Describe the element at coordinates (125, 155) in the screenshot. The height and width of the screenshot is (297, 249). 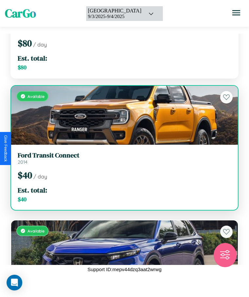
I see `h3: Ford Transit Connect` at that location.